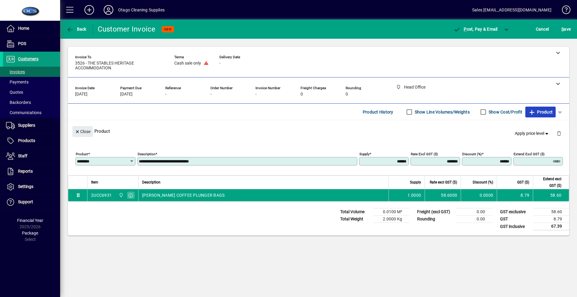 Image resolution: width=577 pixels, height=297 pixels. What do you see at coordinates (83, 132) in the screenshot?
I see `button: Close` at bounding box center [83, 132].